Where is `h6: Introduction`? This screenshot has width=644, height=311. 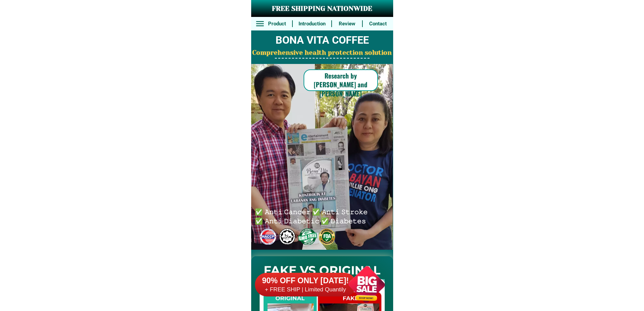 h6: Introduction is located at coordinates (311, 24).